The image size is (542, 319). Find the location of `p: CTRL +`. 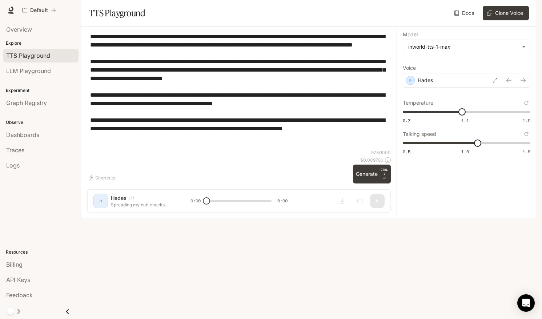

p: CTRL + is located at coordinates (384, 172).